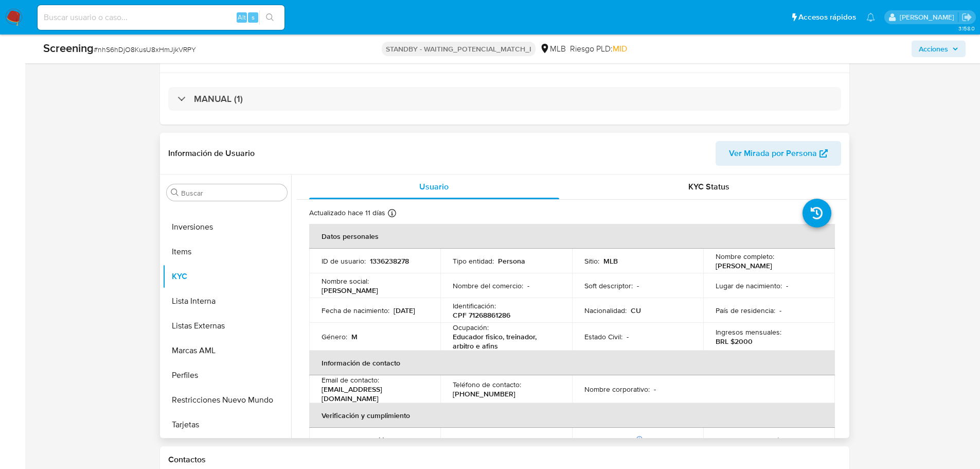 This screenshot has height=469, width=980. I want to click on p: Actualizado hace 11 días, so click(347, 212).